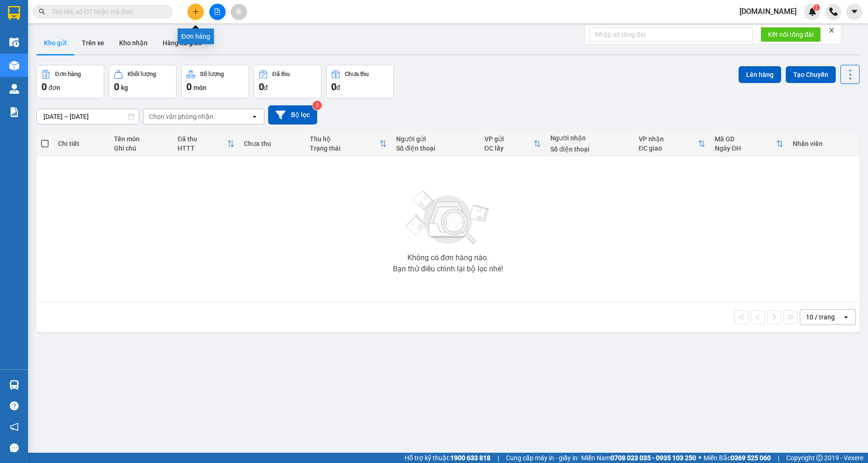  What do you see at coordinates (790, 35) in the screenshot?
I see `button: Kết nối tổng đài` at bounding box center [790, 35].